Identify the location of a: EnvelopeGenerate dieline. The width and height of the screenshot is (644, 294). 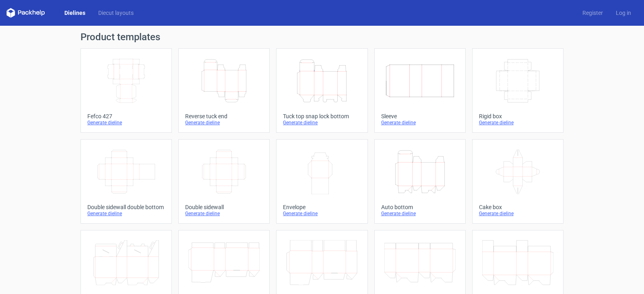
(322, 181).